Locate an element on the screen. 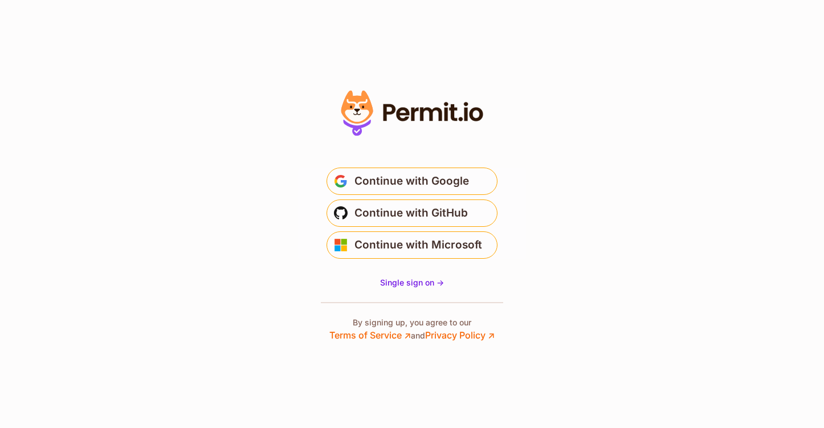 This screenshot has height=428, width=824. span: Continue with GitHub is located at coordinates (411, 213).